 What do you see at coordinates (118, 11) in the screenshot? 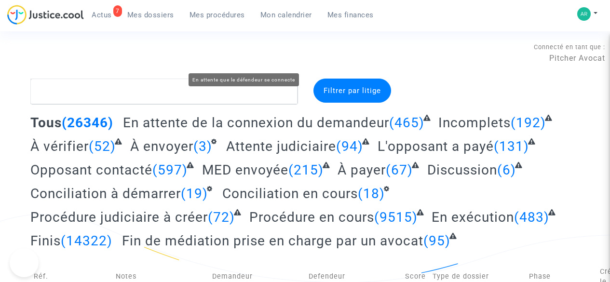
I see `div: 7` at bounding box center [118, 11].